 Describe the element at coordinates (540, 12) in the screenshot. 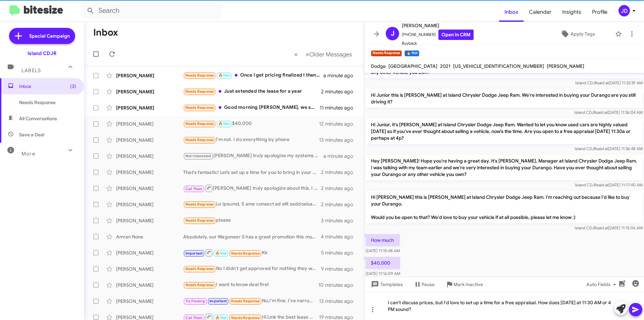

I see `span: Calendar` at that location.